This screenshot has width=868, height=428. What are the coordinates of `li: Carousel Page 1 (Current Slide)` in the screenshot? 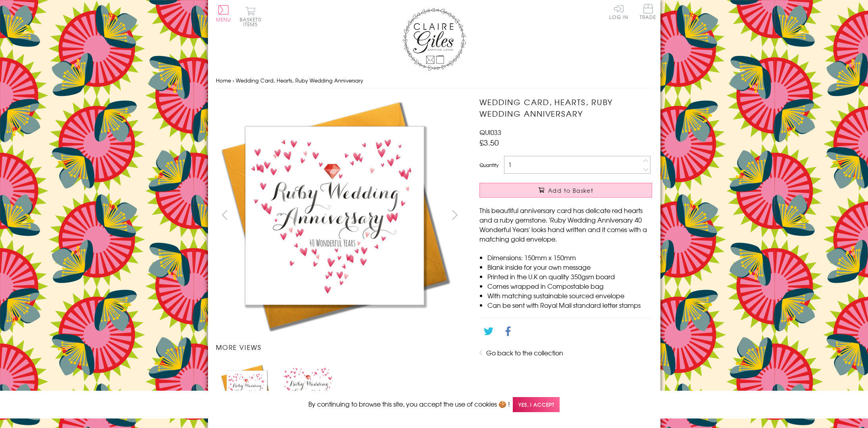 It's located at (247, 391).